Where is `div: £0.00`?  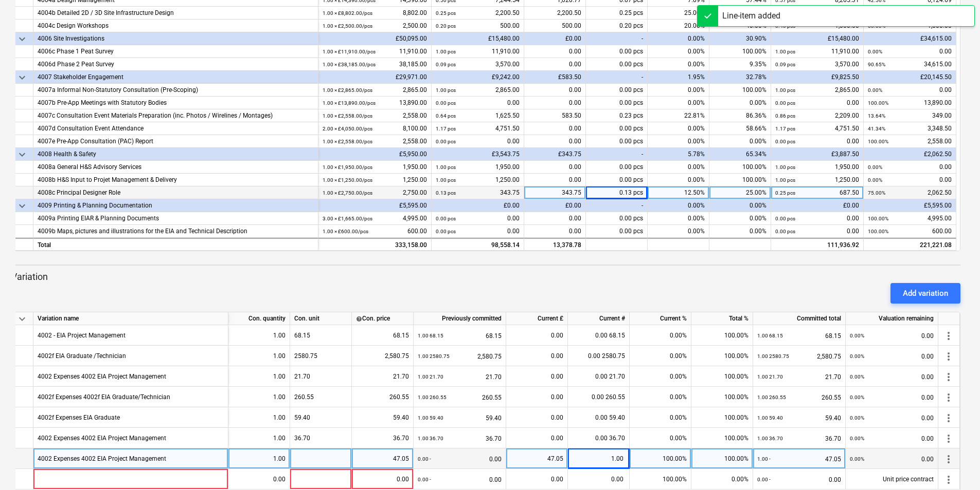 div: £0.00 is located at coordinates (555, 38).